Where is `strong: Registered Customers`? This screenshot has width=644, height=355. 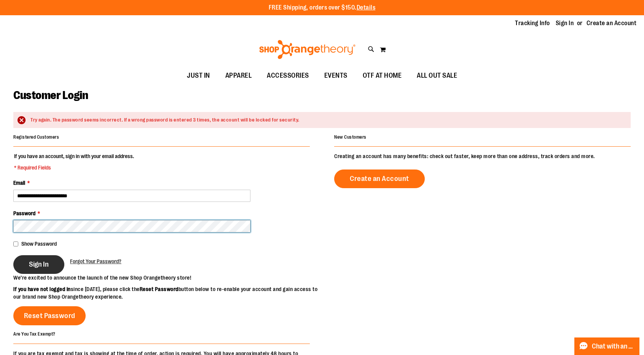 strong: Registered Customers is located at coordinates (36, 137).